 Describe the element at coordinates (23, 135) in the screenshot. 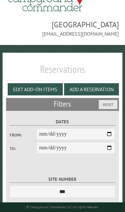

I see `label: From:` at that location.